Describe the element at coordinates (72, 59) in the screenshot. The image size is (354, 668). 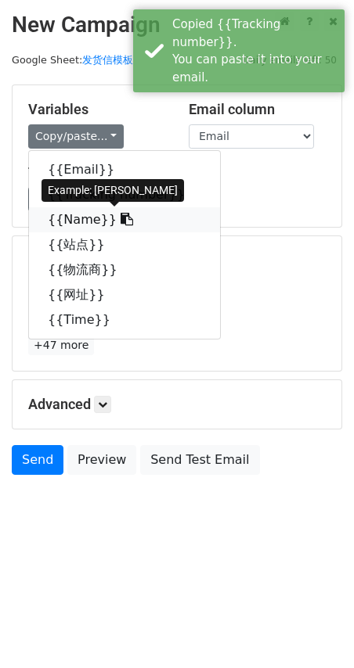
I see `small: Google Sheet:` at that location.